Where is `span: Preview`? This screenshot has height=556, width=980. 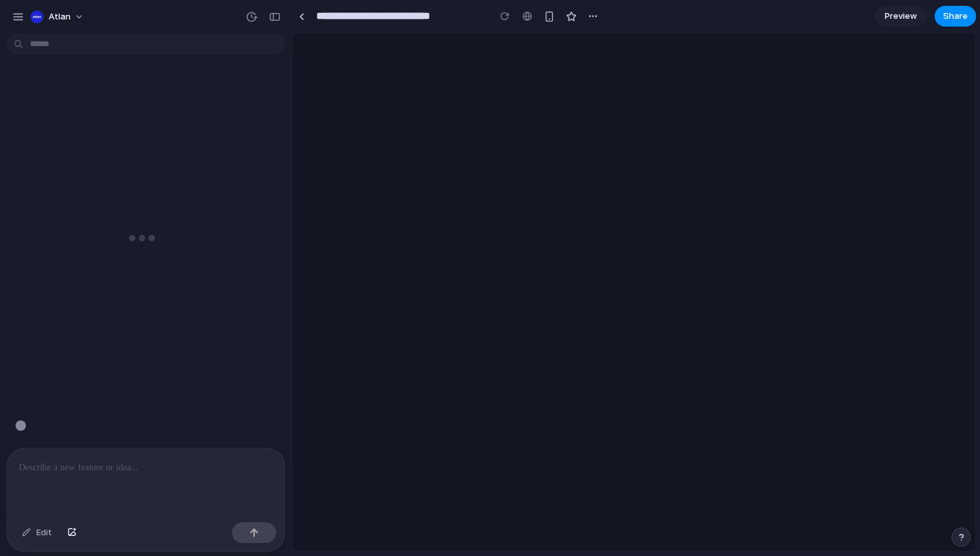
span: Preview is located at coordinates (901, 16).